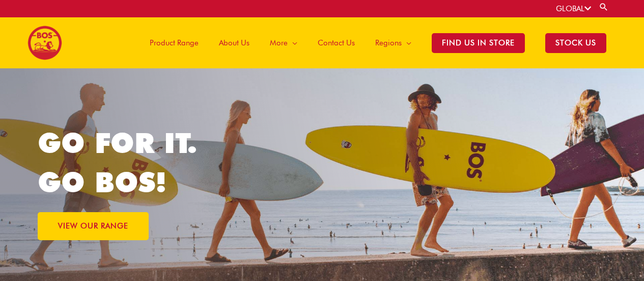  Describe the element at coordinates (604, 7) in the screenshot. I see `a: Search button` at that location.